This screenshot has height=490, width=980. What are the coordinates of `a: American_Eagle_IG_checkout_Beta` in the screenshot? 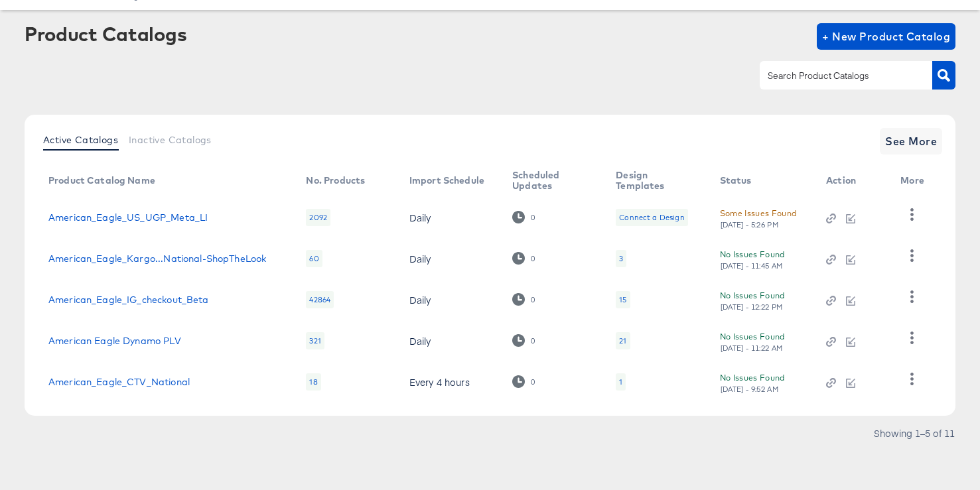 It's located at (129, 300).